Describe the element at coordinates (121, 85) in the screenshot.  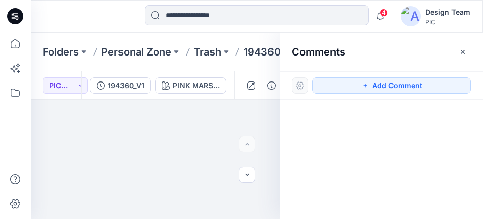
I see `button: 194360_V1` at that location.